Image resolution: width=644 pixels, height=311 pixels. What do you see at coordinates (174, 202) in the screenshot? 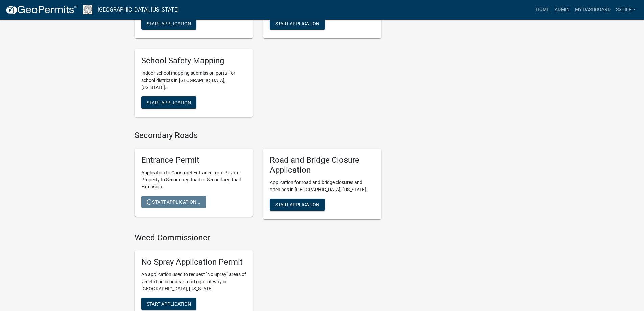
I see `span: Start Application...` at bounding box center [174, 202].